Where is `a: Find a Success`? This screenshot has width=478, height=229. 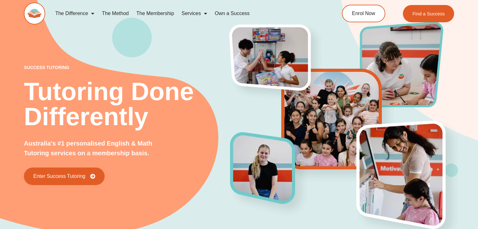
a: Find a Success is located at coordinates (428, 14).